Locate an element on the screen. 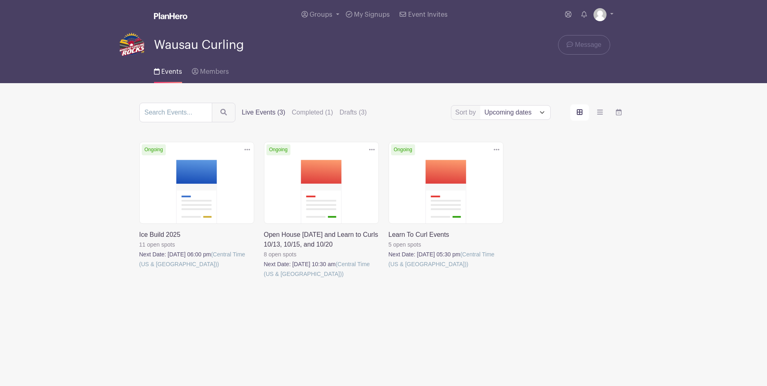 The width and height of the screenshot is (767, 386). input: Search Events... is located at coordinates (175, 112).